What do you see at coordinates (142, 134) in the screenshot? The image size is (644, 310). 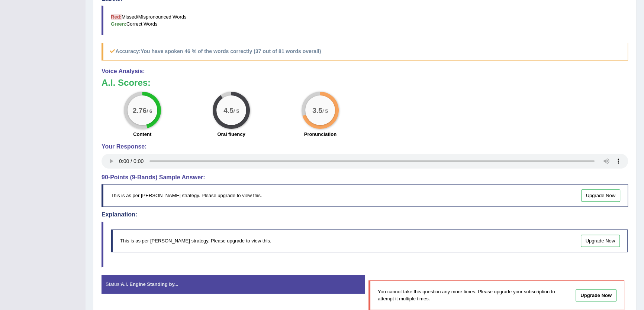 I see `label: Content` at bounding box center [142, 134].